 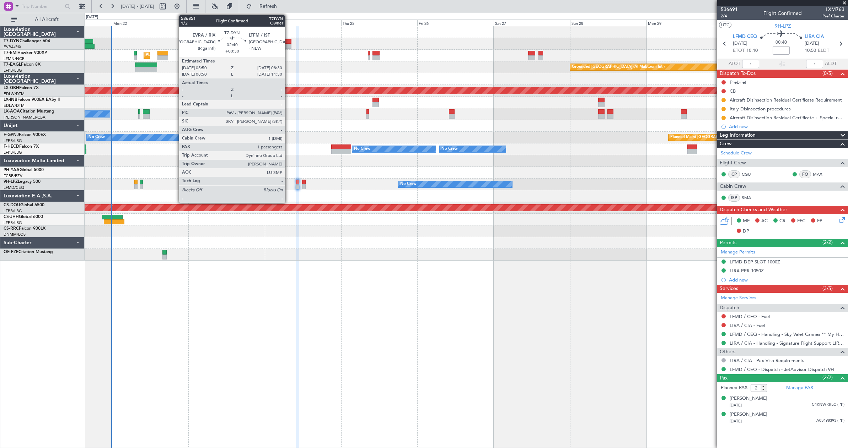 I want to click on span: All Aircraft, so click(x=47, y=20).